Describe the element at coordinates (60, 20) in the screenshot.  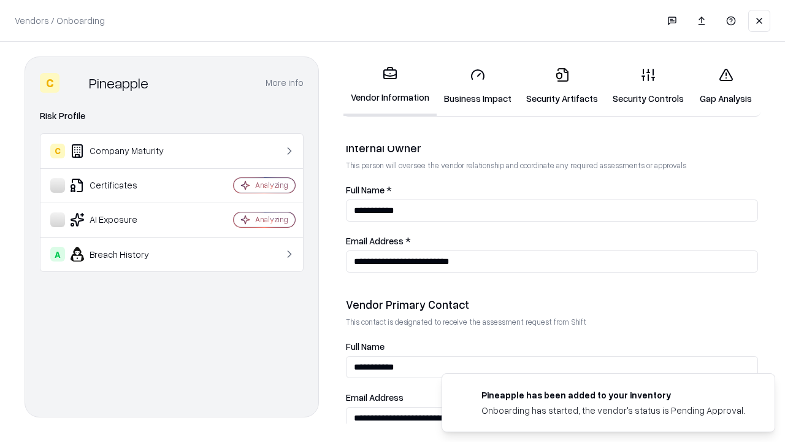
I see `p: Vendors / Onboarding` at that location.